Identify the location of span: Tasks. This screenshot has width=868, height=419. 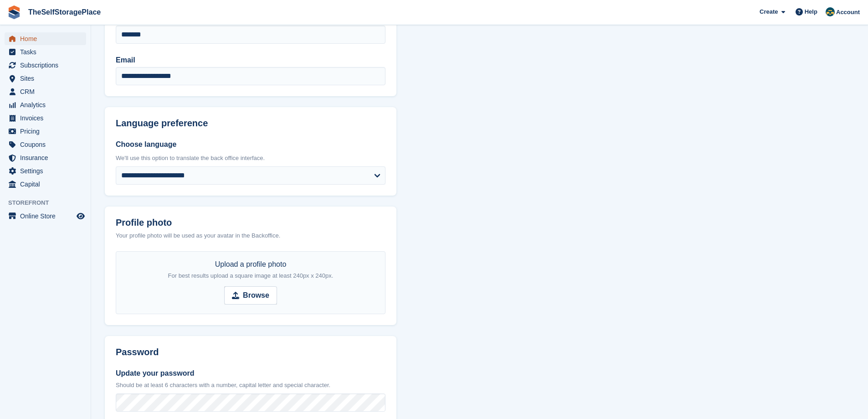
(48, 52).